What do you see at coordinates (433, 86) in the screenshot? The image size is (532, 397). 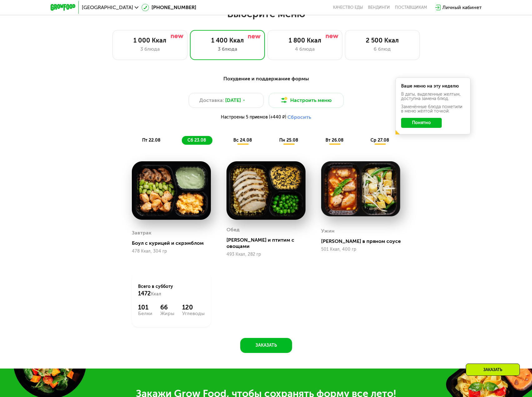 I see `div: Ваше меню на эту неделю` at bounding box center [433, 86].